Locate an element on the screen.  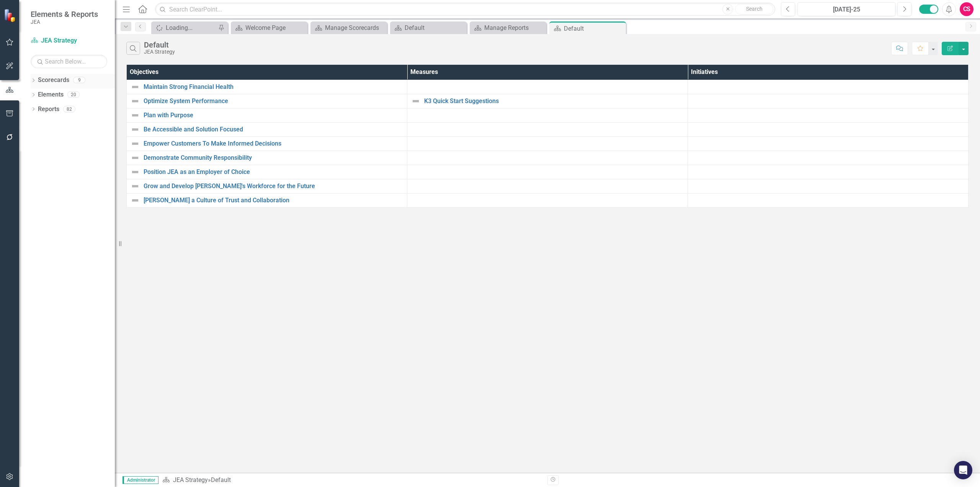
a: Empower Customers To Make Informed Decisions is located at coordinates (273, 144).